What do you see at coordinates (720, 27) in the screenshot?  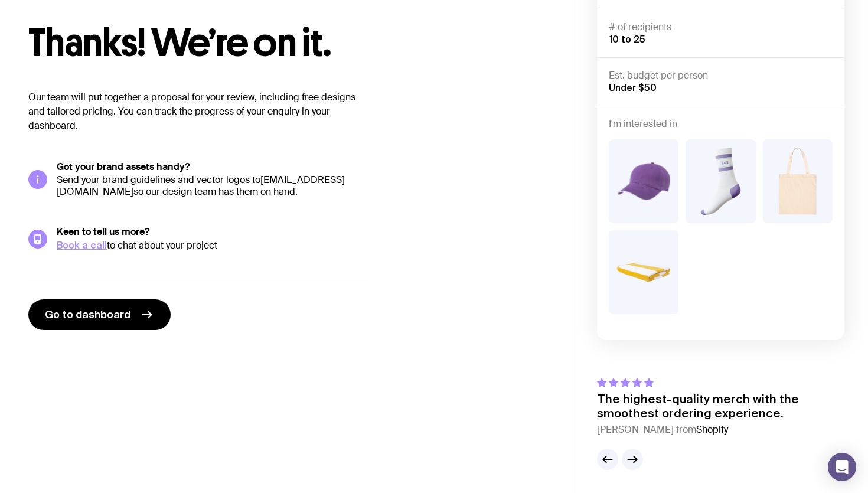 I see `h4: # of recipients` at bounding box center [720, 27].